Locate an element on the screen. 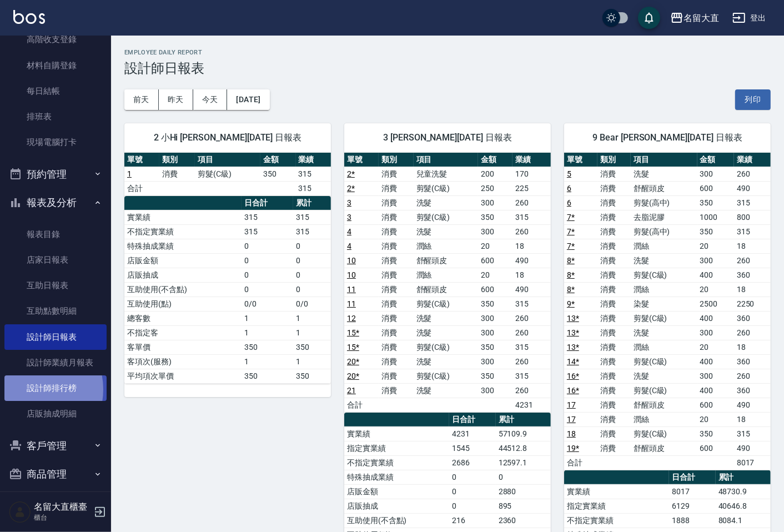 Image resolution: width=784 pixels, height=532 pixels. td: 客單價 is located at coordinates (183, 347).